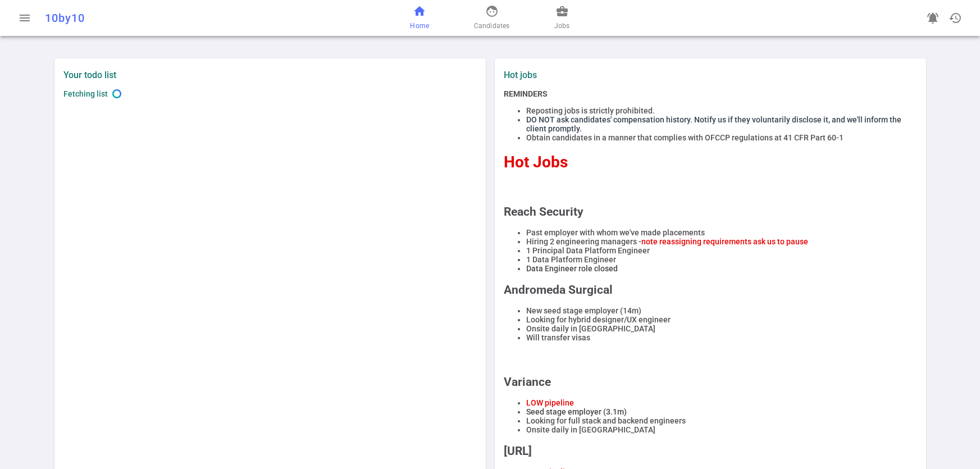 Image resolution: width=980 pixels, height=469 pixels. I want to click on a: Go to see announcements, so click(933, 18).